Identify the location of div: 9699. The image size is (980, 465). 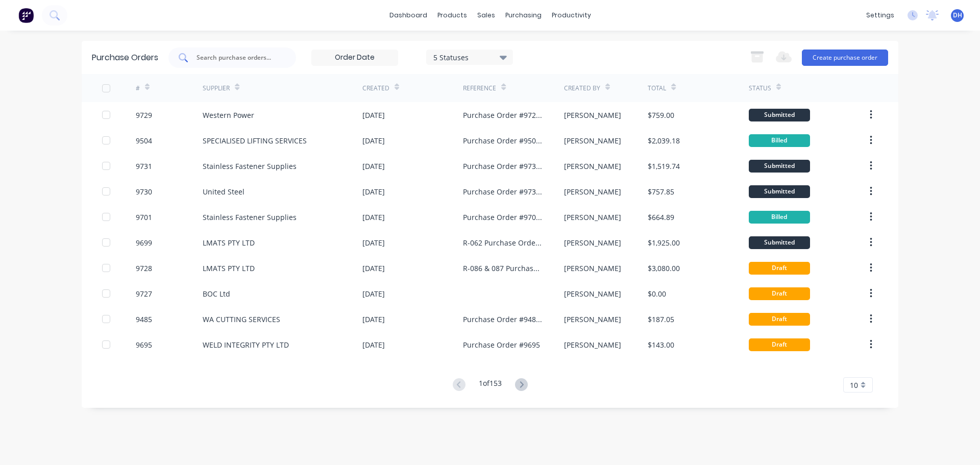
(144, 242).